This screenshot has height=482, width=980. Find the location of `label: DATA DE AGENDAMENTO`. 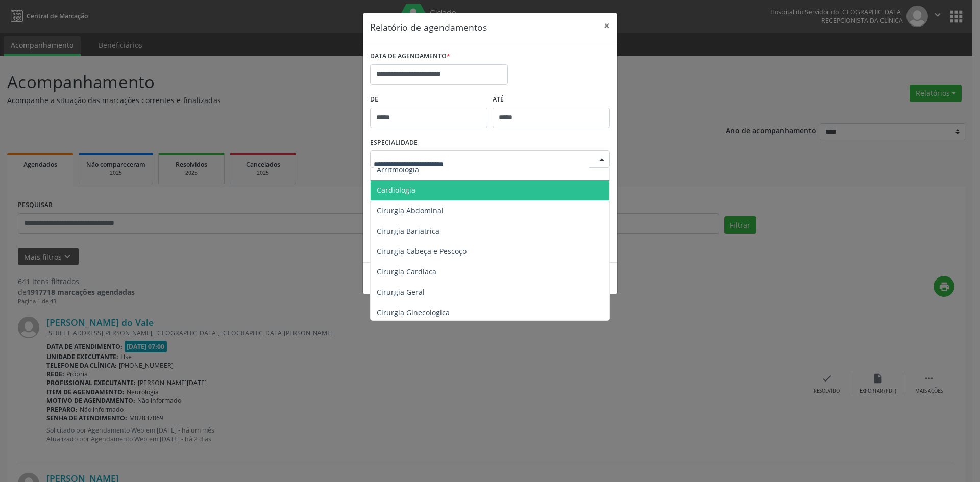

label: DATA DE AGENDAMENTO is located at coordinates (410, 56).